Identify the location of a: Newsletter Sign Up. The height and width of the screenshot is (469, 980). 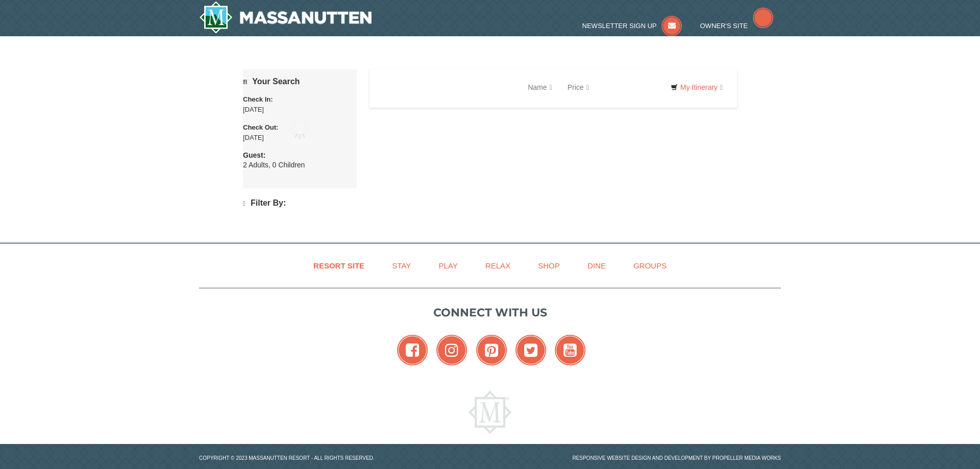
(632, 26).